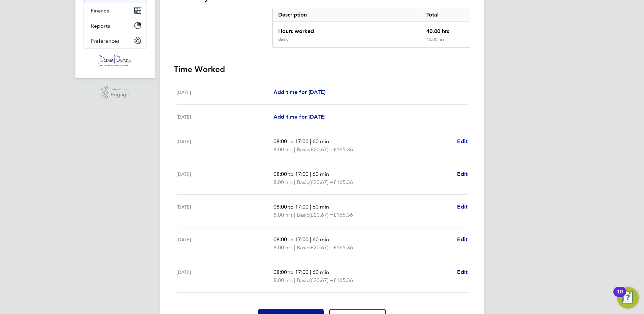 This screenshot has width=644, height=314. What do you see at coordinates (120, 89) in the screenshot?
I see `span: Powered by` at bounding box center [120, 89].